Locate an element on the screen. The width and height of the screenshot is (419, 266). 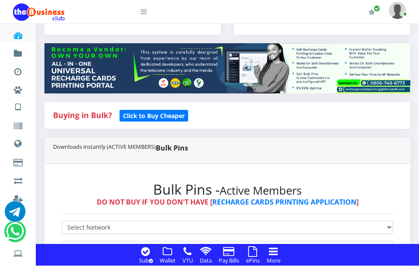
strong: DO NOT BUY IF YOU DON'T HAVE [ ] is located at coordinates (228, 202).